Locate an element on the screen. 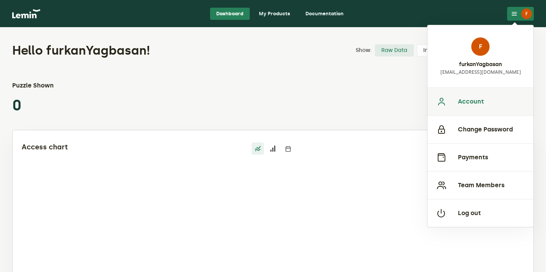 This screenshot has width=546, height=272. button: Team Members is located at coordinates (481, 185).